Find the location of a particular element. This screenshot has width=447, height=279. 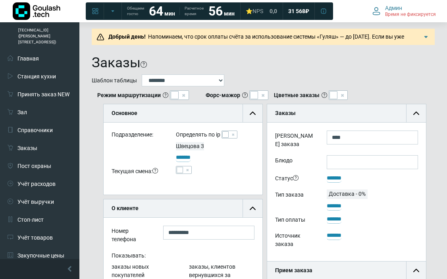

span: Швецова 3 is located at coordinates (190, 146).